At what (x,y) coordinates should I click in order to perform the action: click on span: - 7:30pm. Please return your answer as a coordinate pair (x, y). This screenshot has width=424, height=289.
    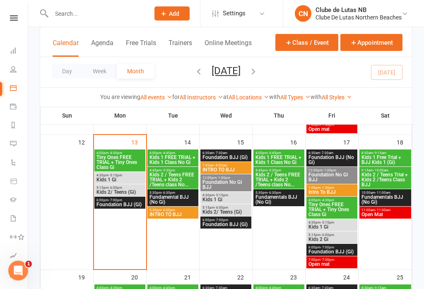
    Looking at the image, I should click on (327, 125).